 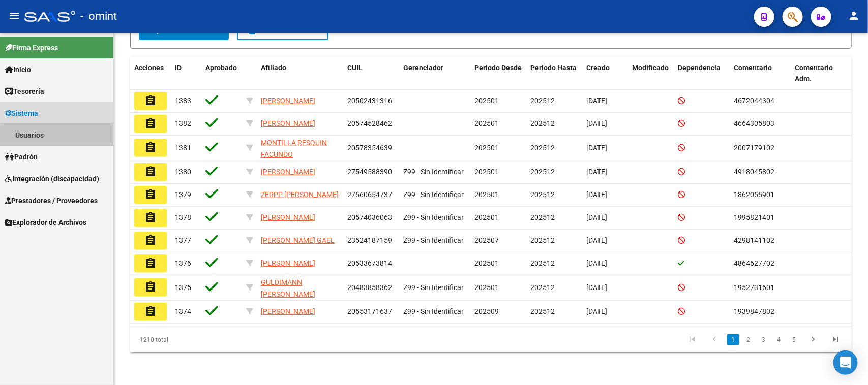 I want to click on span: 4672044304, so click(x=754, y=101).